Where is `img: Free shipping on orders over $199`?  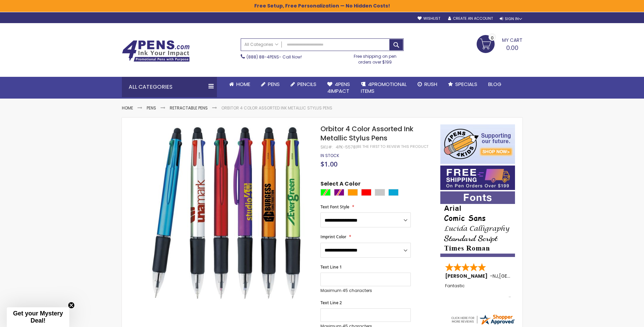
img: Free shipping on orders over $199 is located at coordinates (477, 178).